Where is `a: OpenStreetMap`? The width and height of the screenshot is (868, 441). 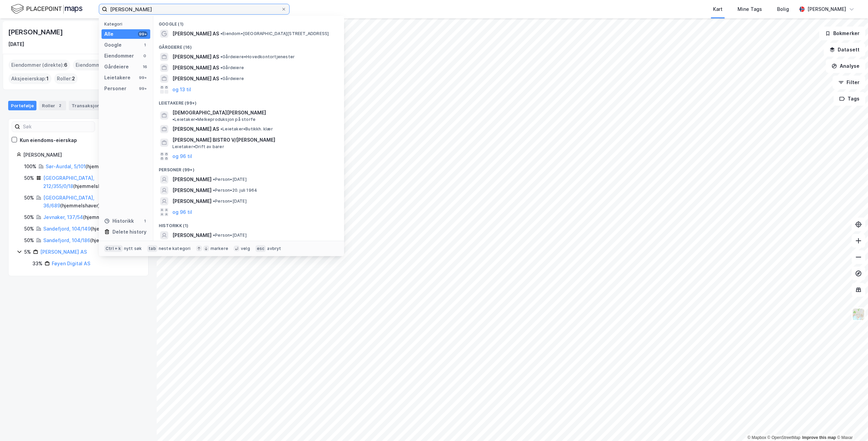
a: OpenStreetMap is located at coordinates (783, 438).